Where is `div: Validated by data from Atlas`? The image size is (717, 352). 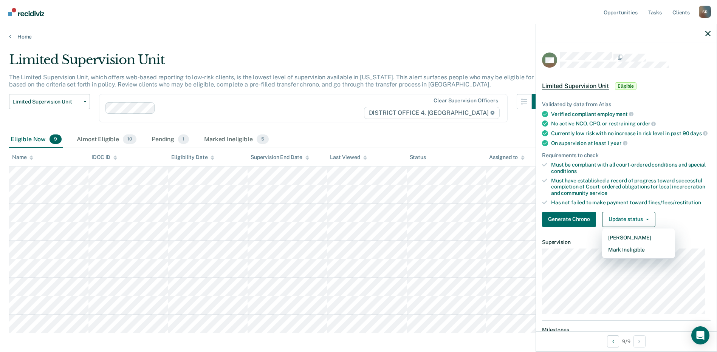
div: Validated by data from Atlas is located at coordinates (626, 104).